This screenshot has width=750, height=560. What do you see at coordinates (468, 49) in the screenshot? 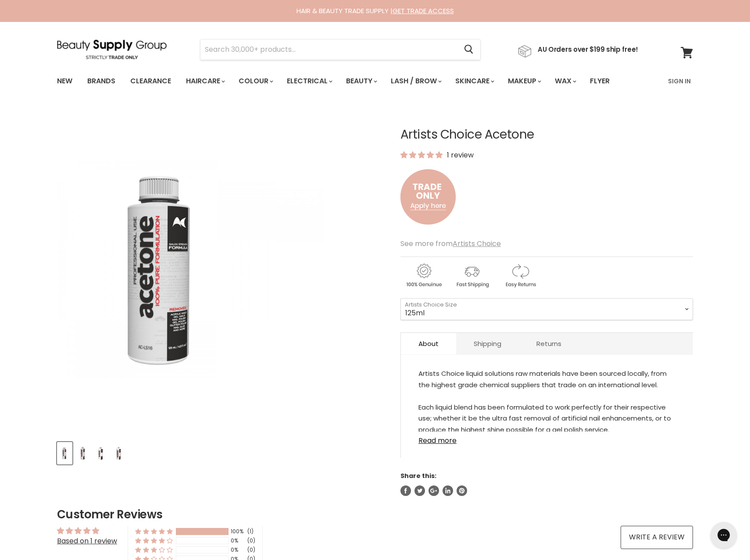
I see `button: Search` at bounding box center [468, 49].